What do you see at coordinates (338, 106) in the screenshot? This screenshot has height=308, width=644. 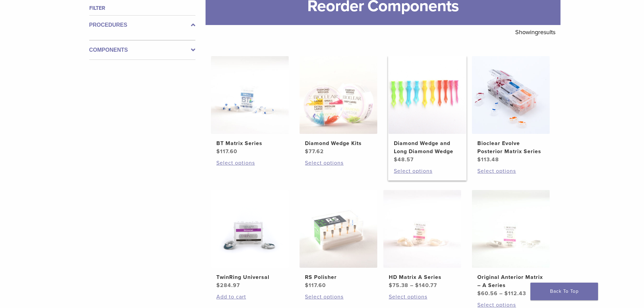 I see `a: Diamond Wedge KitsDiamond Wedge Kits $77.62` at bounding box center [338, 106].